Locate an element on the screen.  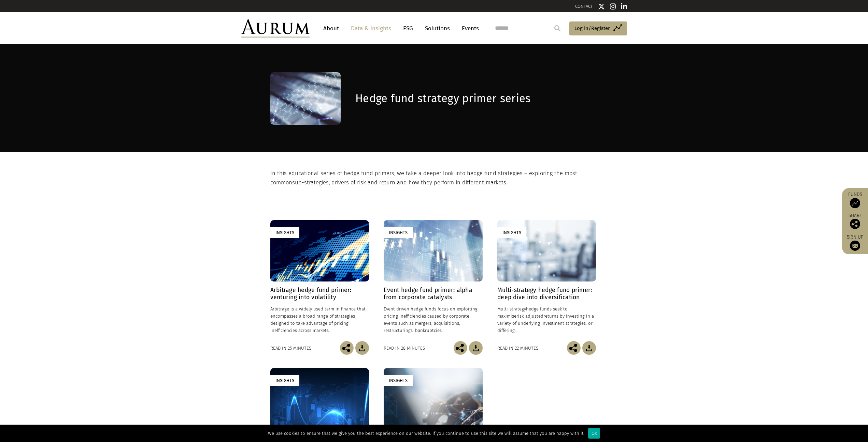
input: Submit is located at coordinates (558, 28).